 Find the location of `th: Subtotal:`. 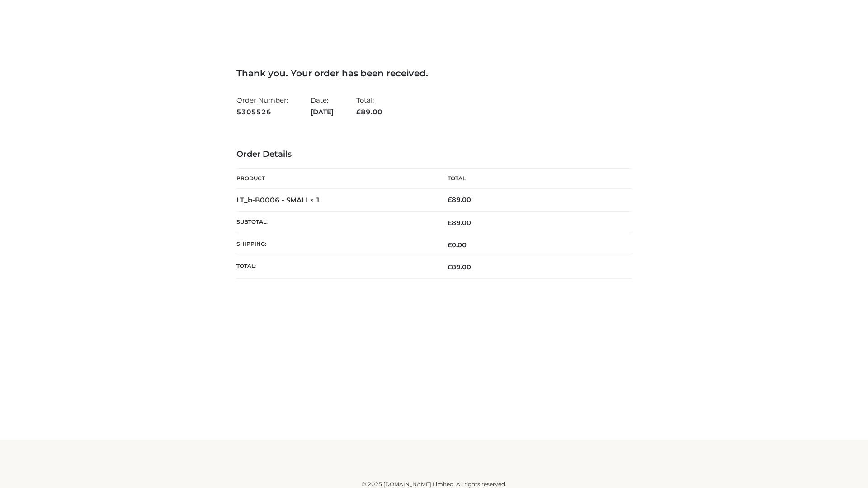

th: Subtotal: is located at coordinates (335, 222).